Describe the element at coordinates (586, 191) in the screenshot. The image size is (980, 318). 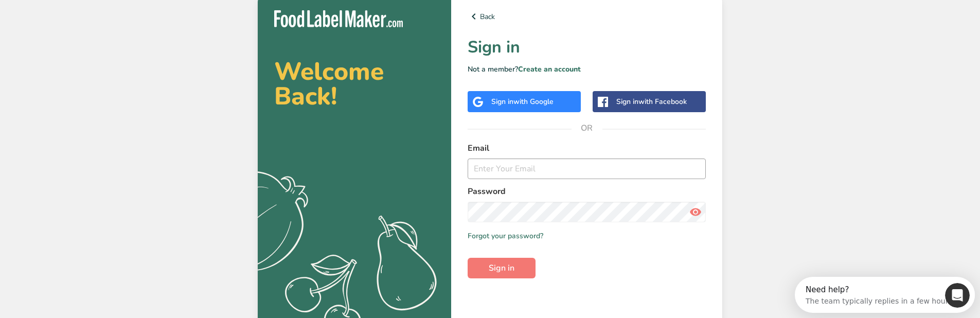
I see `label: Password` at that location.